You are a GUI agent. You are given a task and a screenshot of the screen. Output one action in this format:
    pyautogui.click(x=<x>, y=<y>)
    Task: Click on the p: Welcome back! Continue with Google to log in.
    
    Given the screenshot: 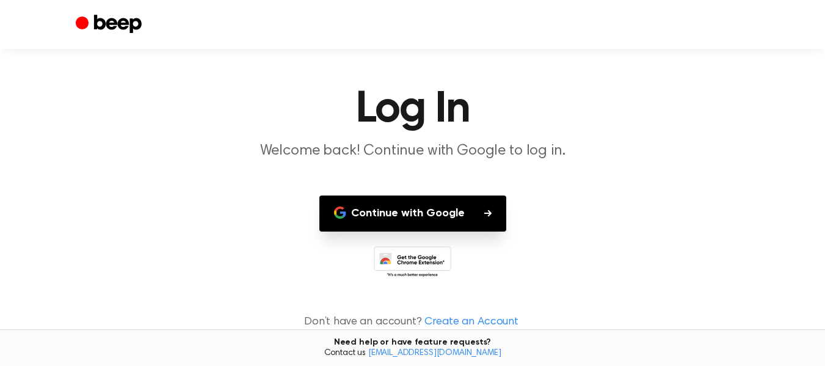 What is the action you would take?
    pyautogui.click(x=413, y=151)
    